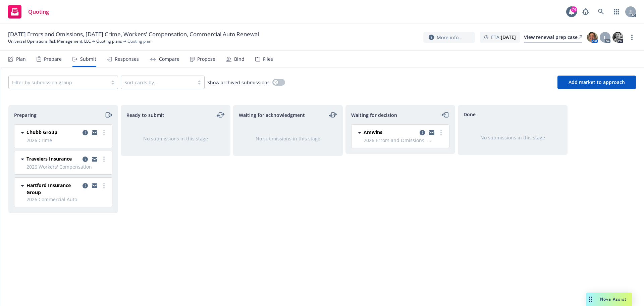 This screenshot has width=644, height=306. I want to click on span: Amwins, so click(373, 132).